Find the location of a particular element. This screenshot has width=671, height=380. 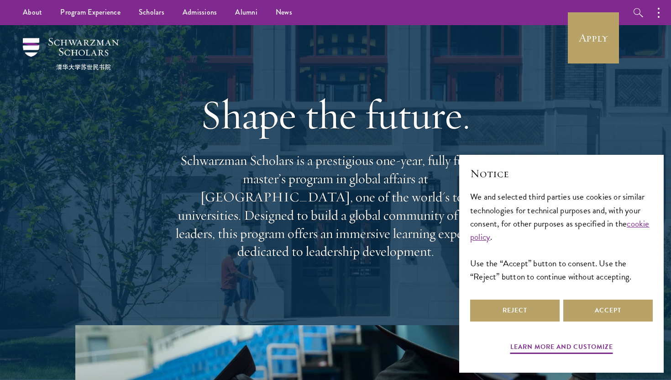

a: cookie policy is located at coordinates (560, 230).